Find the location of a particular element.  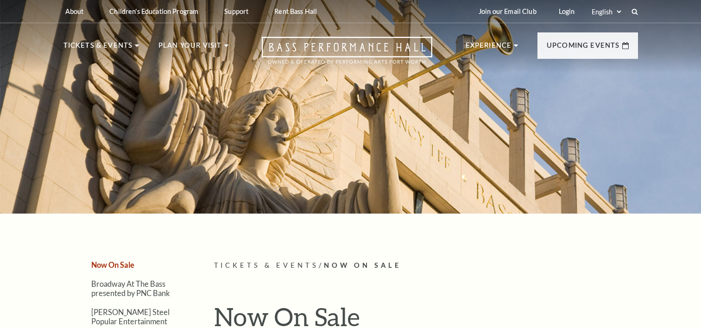

p: Experience is located at coordinates (489, 48).